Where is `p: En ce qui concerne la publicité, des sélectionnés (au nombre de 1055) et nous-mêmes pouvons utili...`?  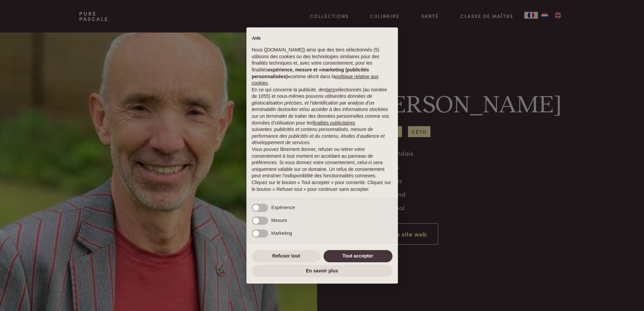 p: En ce qui concerne la publicité, des sélectionnés (au nombre de 1055) et nous-mêmes pouvons utili... is located at coordinates (322, 117).